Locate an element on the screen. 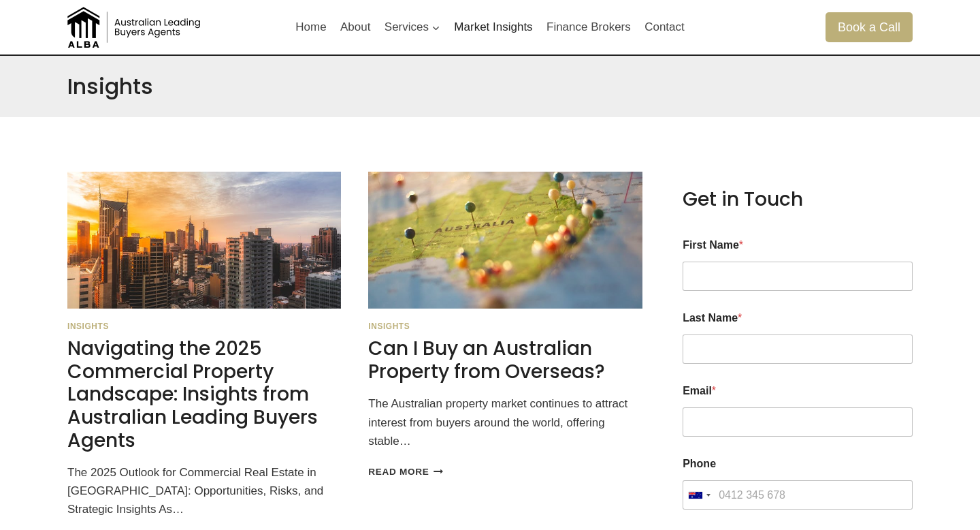 This screenshot has height=530, width=980. label: First Name is located at coordinates (798, 245).